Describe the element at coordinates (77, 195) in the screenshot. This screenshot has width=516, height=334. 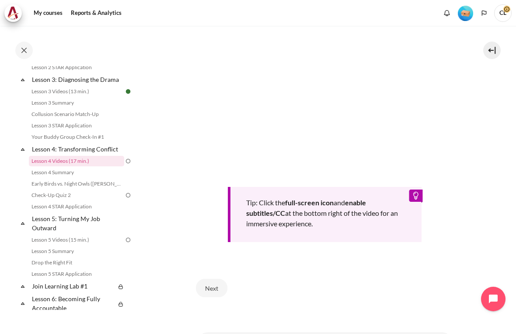
I see `a: Check-Up Quiz 2` at that location.